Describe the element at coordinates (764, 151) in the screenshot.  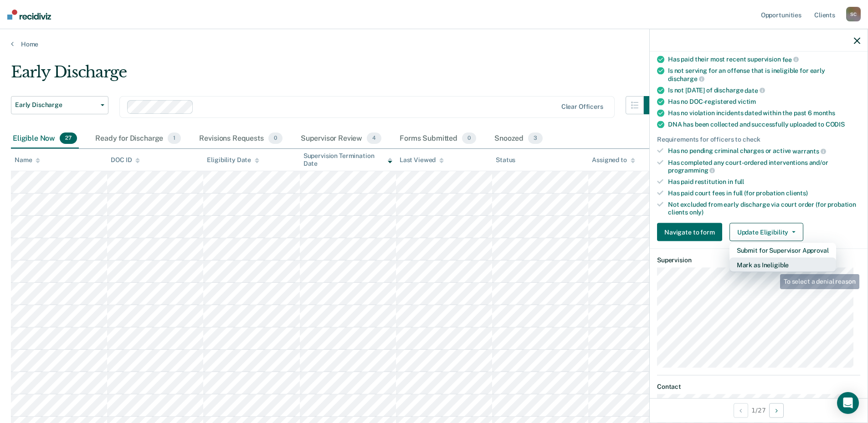
I see `div: Has no pending criminal charges or active` at that location.